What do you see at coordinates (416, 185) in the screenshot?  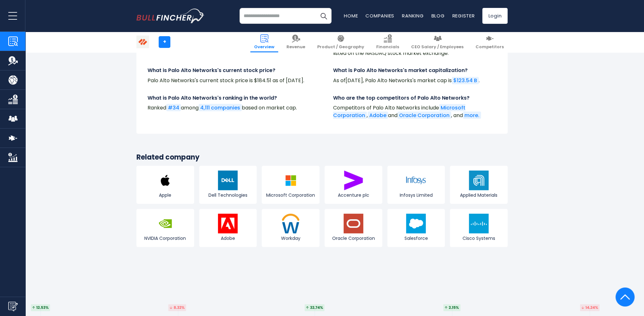 I see `a: Infosys Limited` at bounding box center [416, 185].